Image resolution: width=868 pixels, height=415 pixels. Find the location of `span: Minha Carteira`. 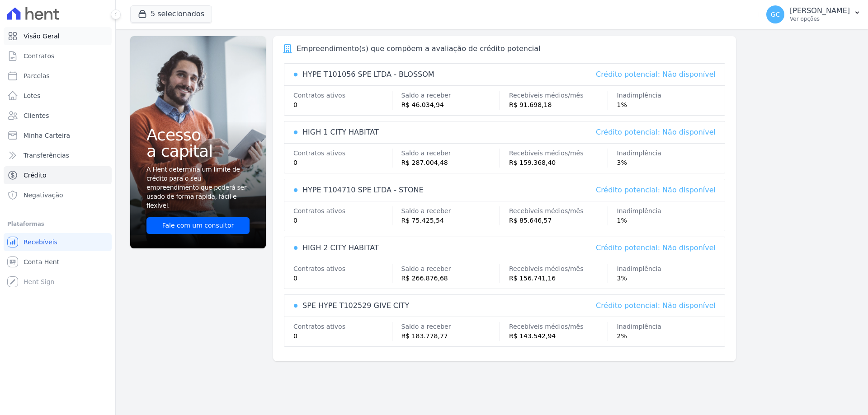

span: Minha Carteira is located at coordinates (47, 136).